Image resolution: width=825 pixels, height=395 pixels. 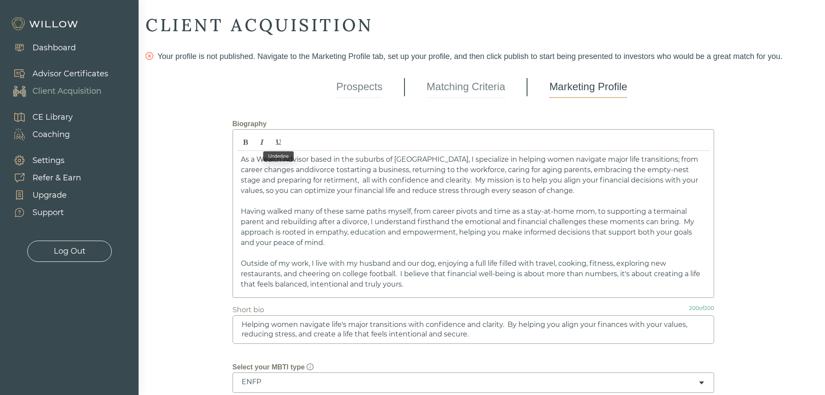 What do you see at coordinates (57, 178) in the screenshot?
I see `div: Refer & Earn` at bounding box center [57, 178].